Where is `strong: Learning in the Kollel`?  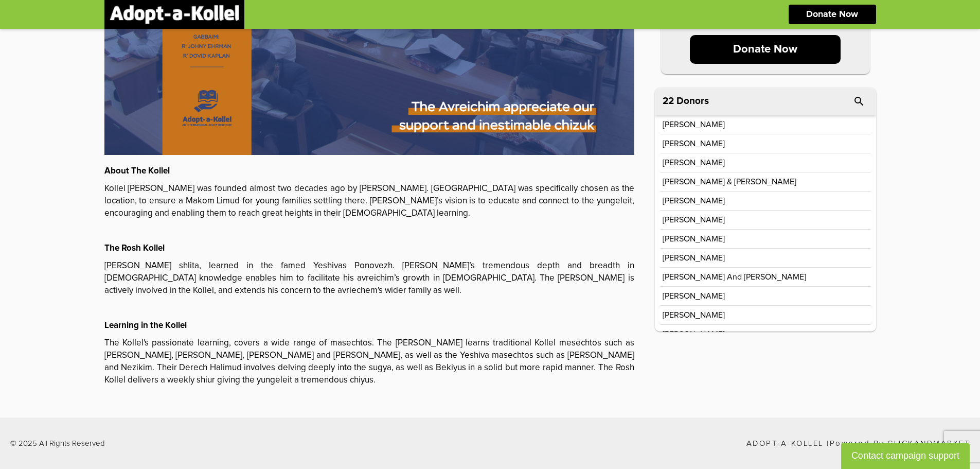 strong: Learning in the Kollel is located at coordinates (146, 325).